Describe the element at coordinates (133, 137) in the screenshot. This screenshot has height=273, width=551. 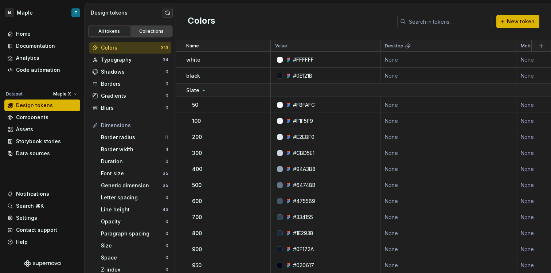
I see `div: Border radius` at that location.